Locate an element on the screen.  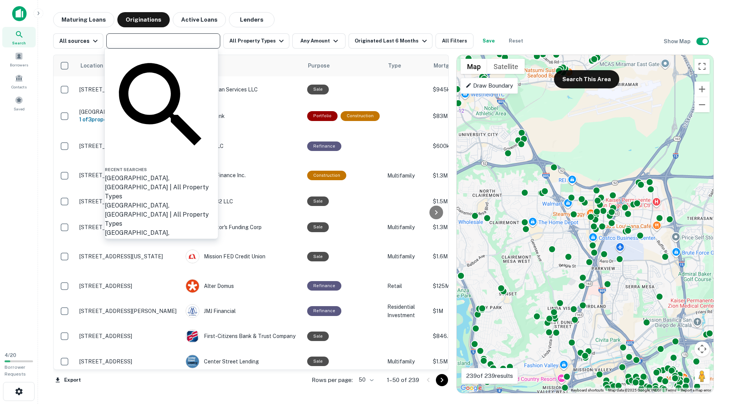
img: Google is located at coordinates (471, 388).